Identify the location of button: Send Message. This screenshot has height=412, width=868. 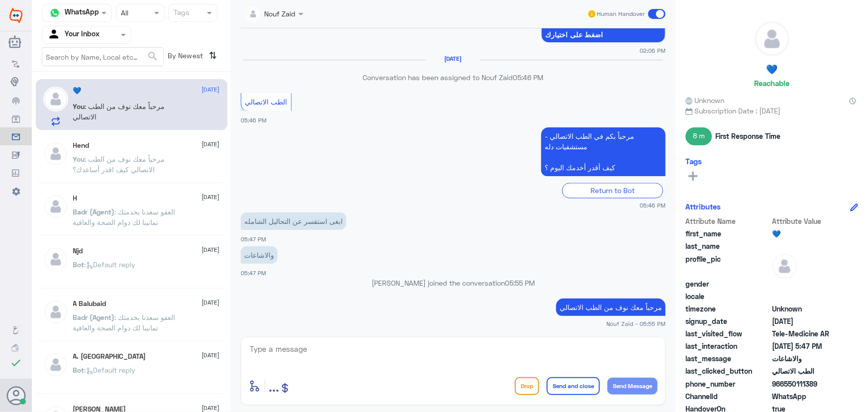
(632, 386).